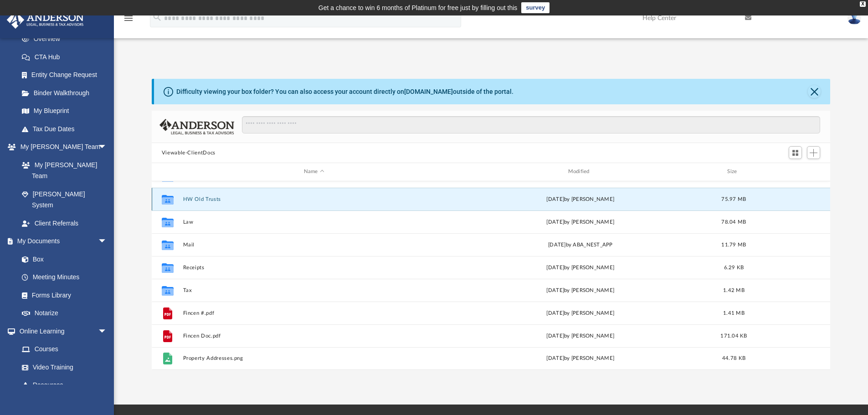  Describe the element at coordinates (189, 153) in the screenshot. I see `button: Viewable-ClientDocs` at that location.